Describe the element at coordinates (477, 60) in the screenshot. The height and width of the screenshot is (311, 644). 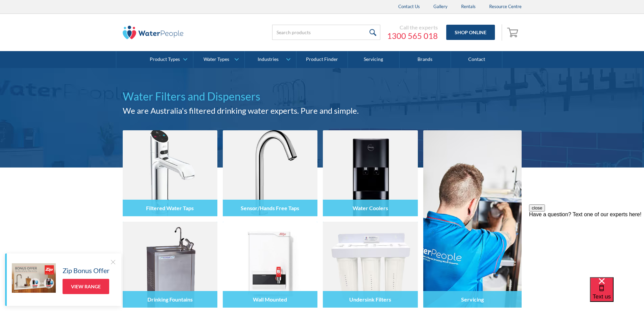
I see `a: Contact` at that location.